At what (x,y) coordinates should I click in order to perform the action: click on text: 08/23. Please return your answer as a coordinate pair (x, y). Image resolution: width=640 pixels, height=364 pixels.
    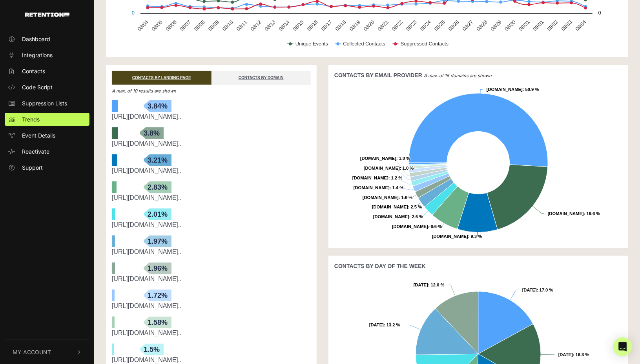
    Looking at the image, I should click on (411, 26).